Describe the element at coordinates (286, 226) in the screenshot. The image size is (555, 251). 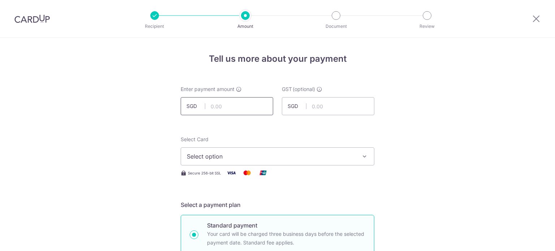
I see `p: Standard payment` at that location.